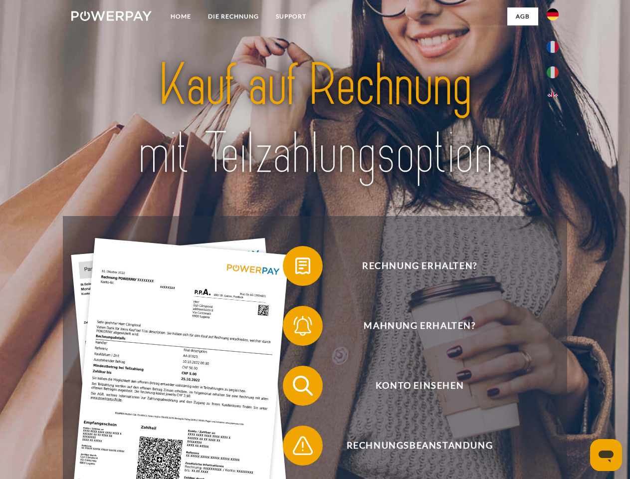  Describe the element at coordinates (553, 14) in the screenshot. I see `img: de` at that location.